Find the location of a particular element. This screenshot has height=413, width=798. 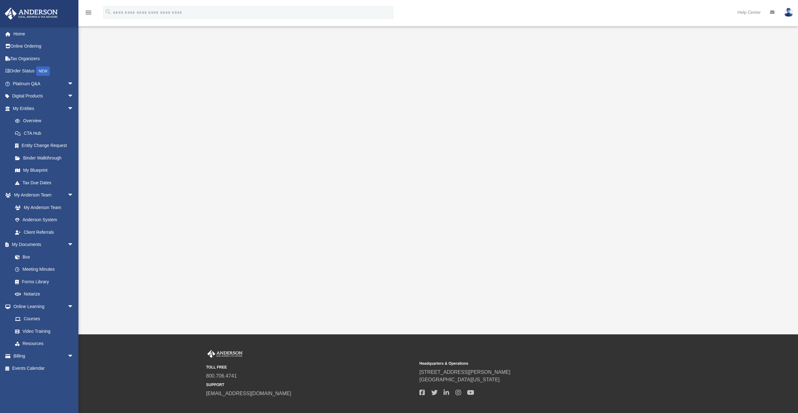

small: Headquarters & Operations is located at coordinates (524, 364).